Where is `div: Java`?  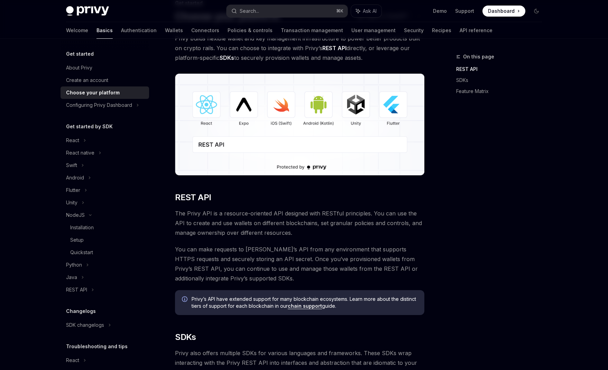
div: Java is located at coordinates (72, 277).